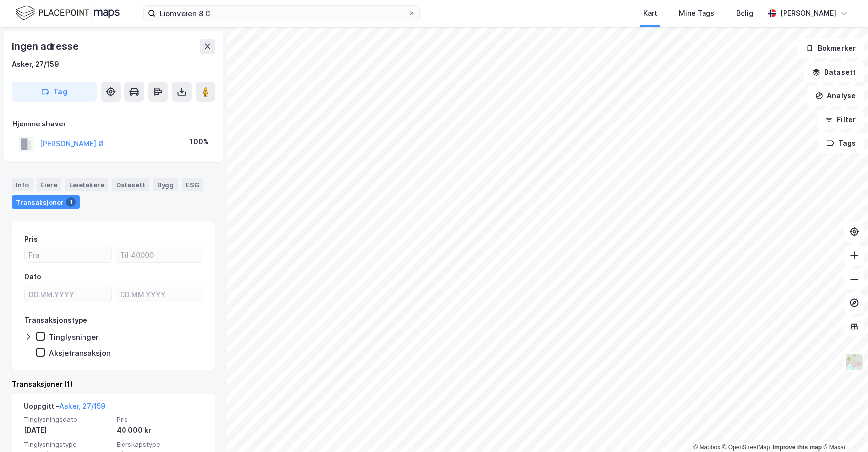  What do you see at coordinates (46, 47) in the screenshot?
I see `div: Ingen adresse` at bounding box center [46, 47].